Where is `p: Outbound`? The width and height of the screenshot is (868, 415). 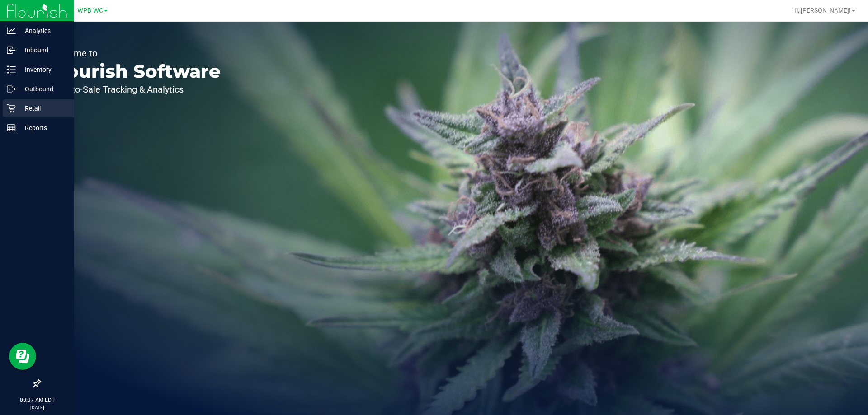
p: Outbound is located at coordinates (43, 89).